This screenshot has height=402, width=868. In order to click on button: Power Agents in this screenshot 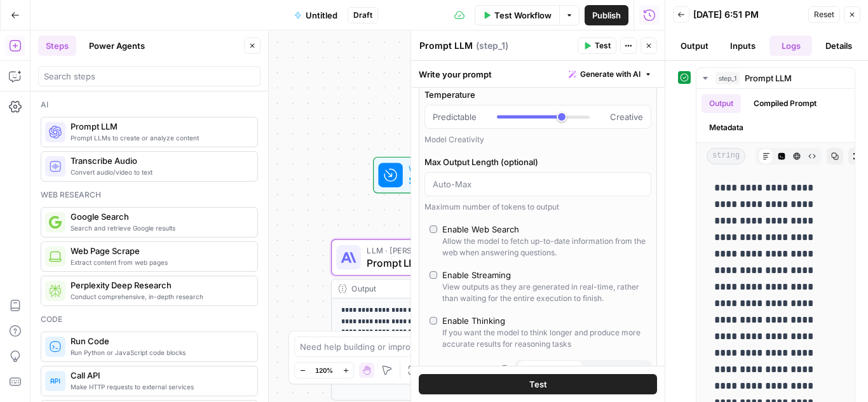, I will do `click(117, 46)`.